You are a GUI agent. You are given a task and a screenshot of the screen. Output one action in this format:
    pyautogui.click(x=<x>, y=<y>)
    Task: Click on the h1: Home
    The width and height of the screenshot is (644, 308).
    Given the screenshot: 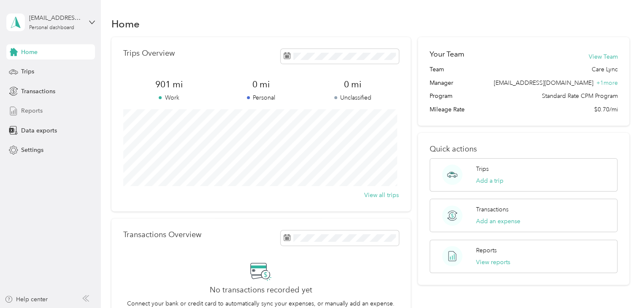 What is the action you would take?
    pyautogui.click(x=125, y=24)
    